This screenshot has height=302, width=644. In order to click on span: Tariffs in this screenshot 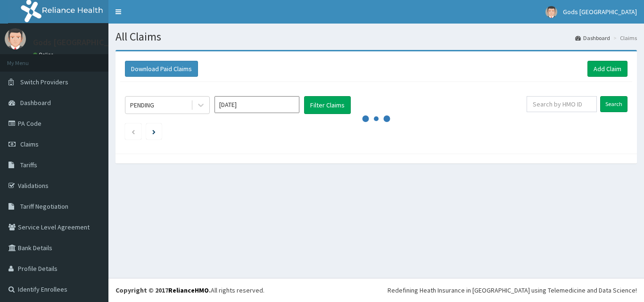, I will do `click(29, 165)`.